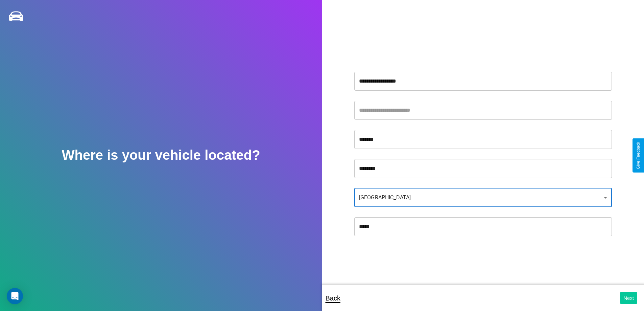  I want to click on p: Back, so click(333, 298).